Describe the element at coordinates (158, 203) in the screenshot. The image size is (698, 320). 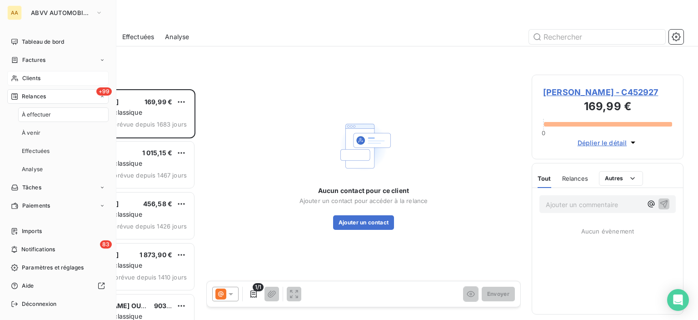
I see `span: 456,58 €` at that location.